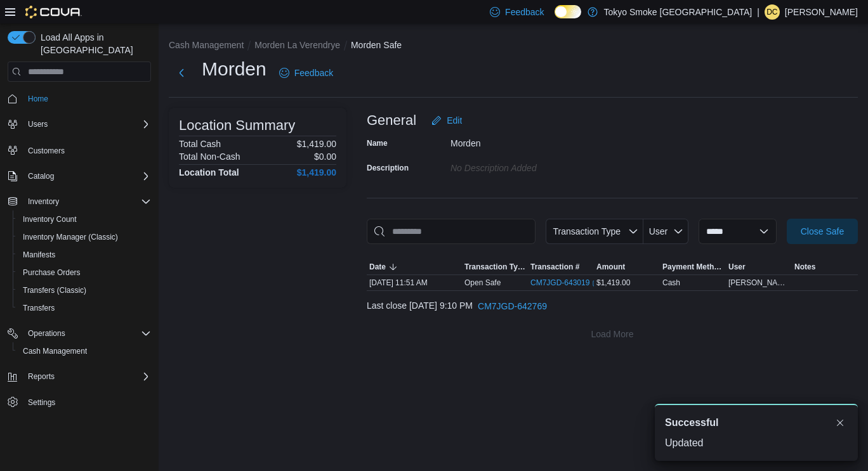 The height and width of the screenshot is (471, 868). What do you see at coordinates (693, 267) in the screenshot?
I see `button: Payment Methods` at bounding box center [693, 267].